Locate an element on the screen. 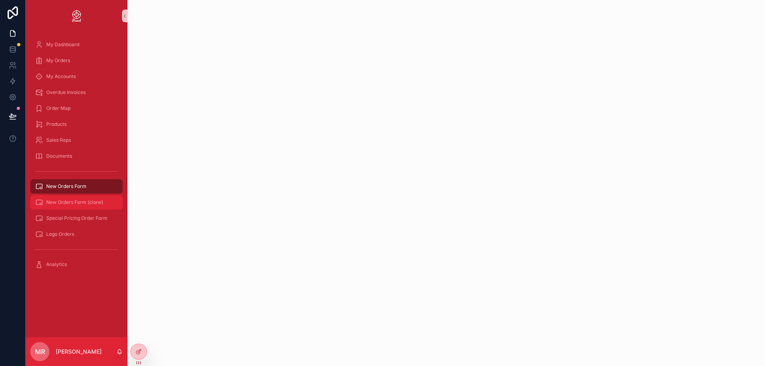 The image size is (765, 366). span: New Orders Form is located at coordinates (66, 187).